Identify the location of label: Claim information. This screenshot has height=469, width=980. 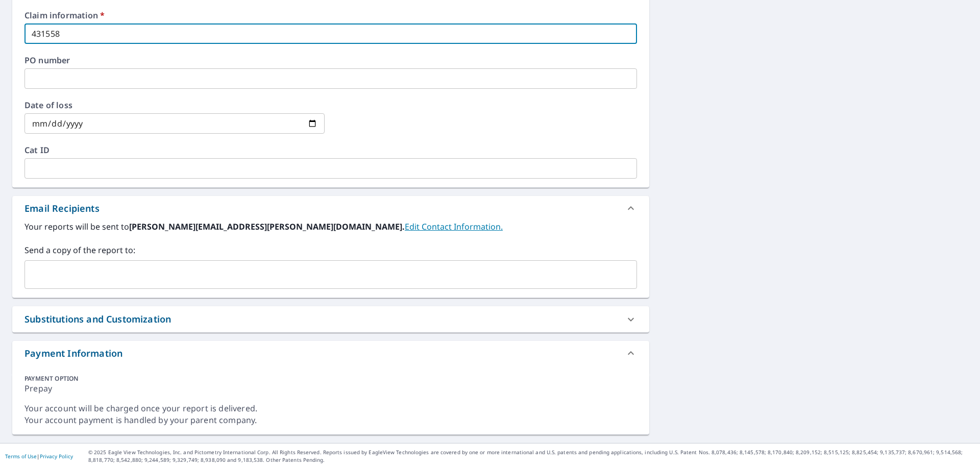
(330, 16).